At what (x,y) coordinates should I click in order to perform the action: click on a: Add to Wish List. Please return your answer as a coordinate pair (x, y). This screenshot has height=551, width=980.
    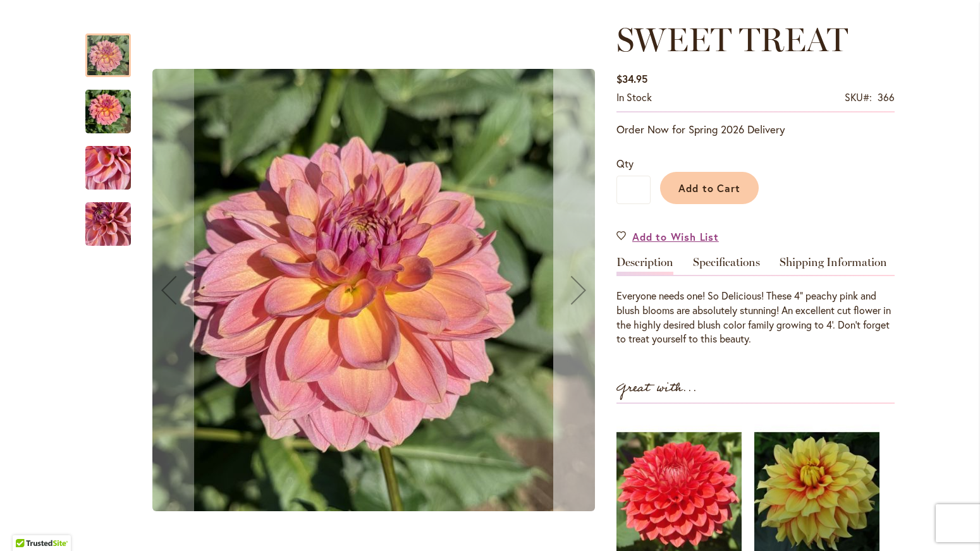
    Looking at the image, I should click on (668, 236).